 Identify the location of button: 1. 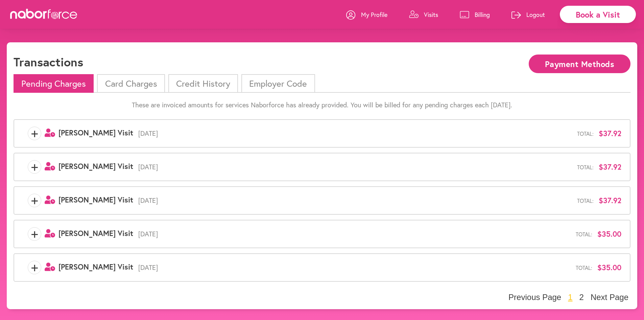
(570, 297).